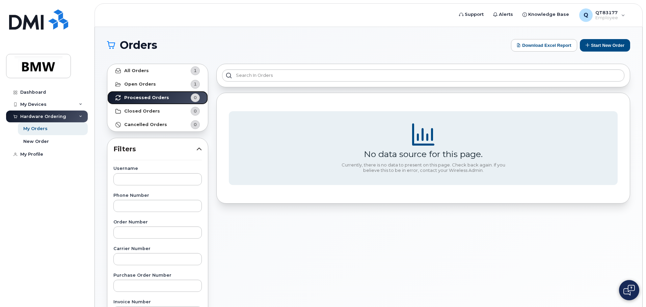 The width and height of the screenshot is (646, 307). Describe the element at coordinates (158, 249) in the screenshot. I see `label: Carrier Number` at that location.